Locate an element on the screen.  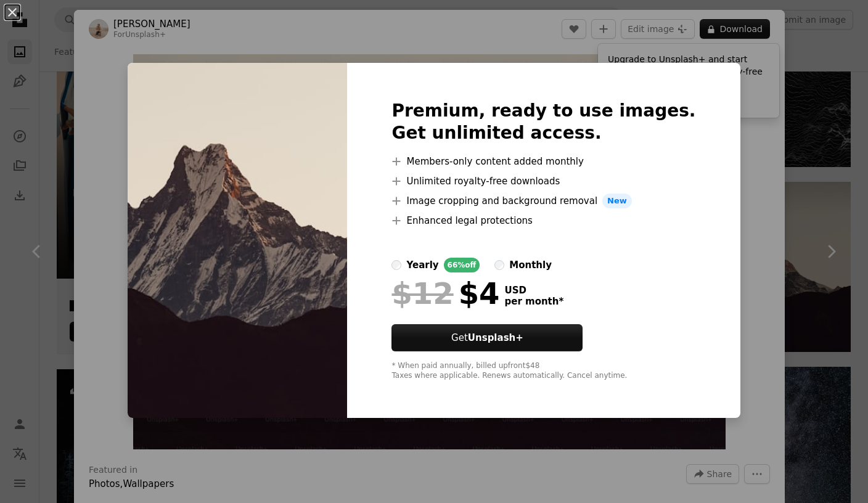
span: $12 is located at coordinates (422, 294).